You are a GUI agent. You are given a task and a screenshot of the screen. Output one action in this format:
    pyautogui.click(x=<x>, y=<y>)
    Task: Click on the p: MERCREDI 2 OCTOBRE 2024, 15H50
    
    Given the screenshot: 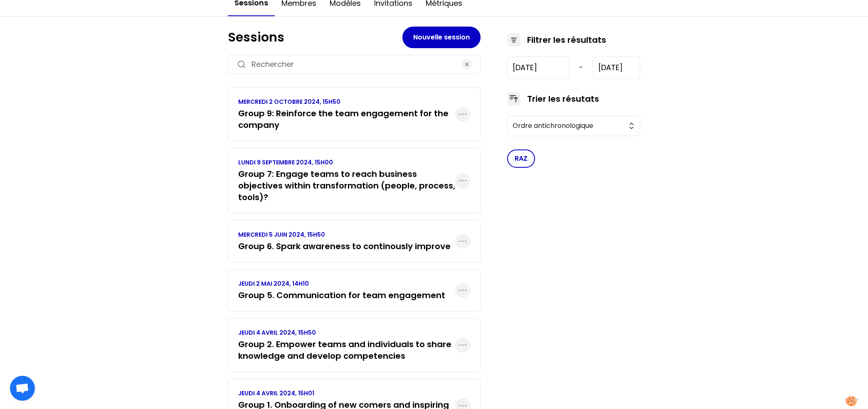 What is the action you would take?
    pyautogui.click(x=347, y=101)
    